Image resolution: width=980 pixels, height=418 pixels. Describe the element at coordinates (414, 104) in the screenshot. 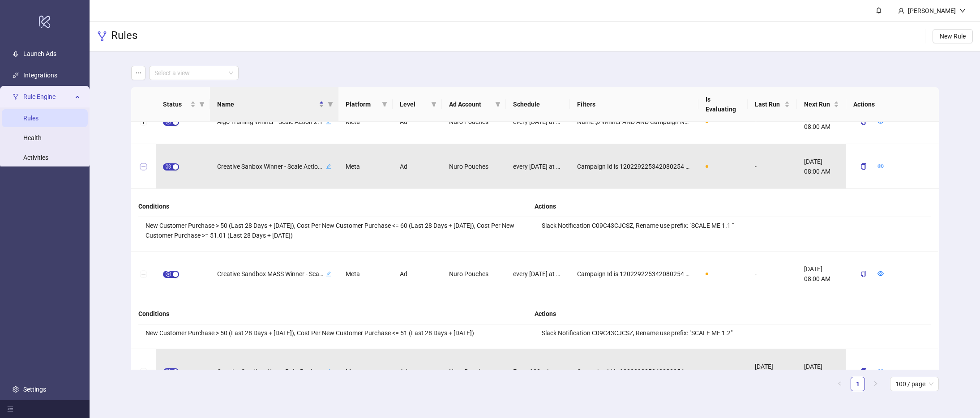

I see `span: Level` at that location.